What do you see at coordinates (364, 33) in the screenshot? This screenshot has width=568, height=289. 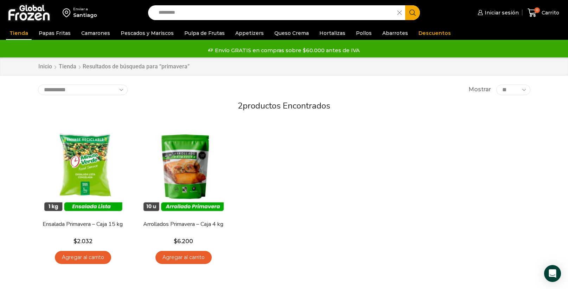 I see `a: Pollos` at bounding box center [364, 33].